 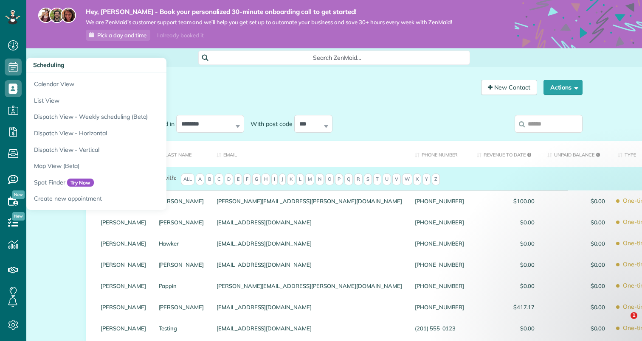 I want to click on a: Spot FinderTry Now, so click(x=132, y=183).